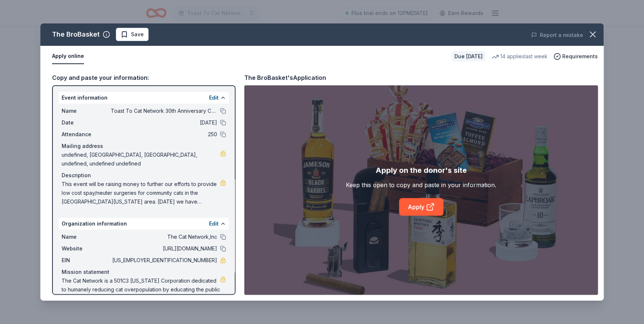 This screenshot has height=324, width=644. What do you see at coordinates (144, 98) in the screenshot?
I see `div: Event information` at bounding box center [144, 98].